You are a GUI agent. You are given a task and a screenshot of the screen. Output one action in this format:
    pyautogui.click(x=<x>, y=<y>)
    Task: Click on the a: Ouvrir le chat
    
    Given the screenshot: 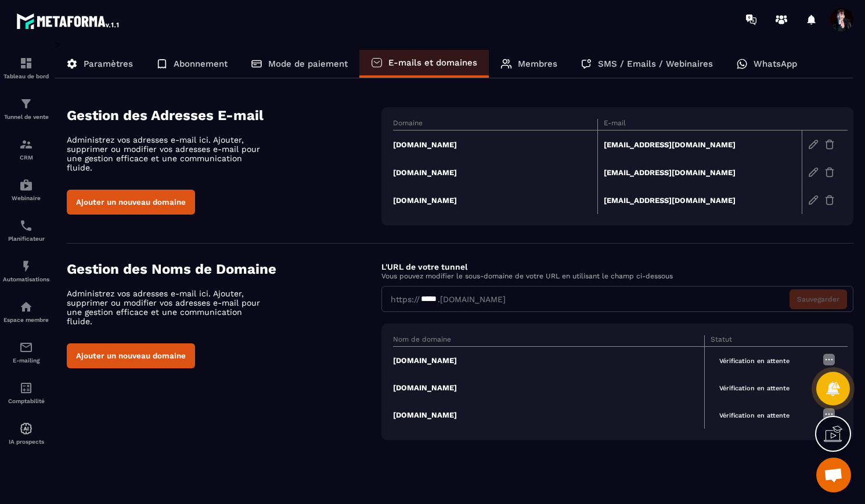 What is the action you would take?
    pyautogui.click(x=834, y=475)
    